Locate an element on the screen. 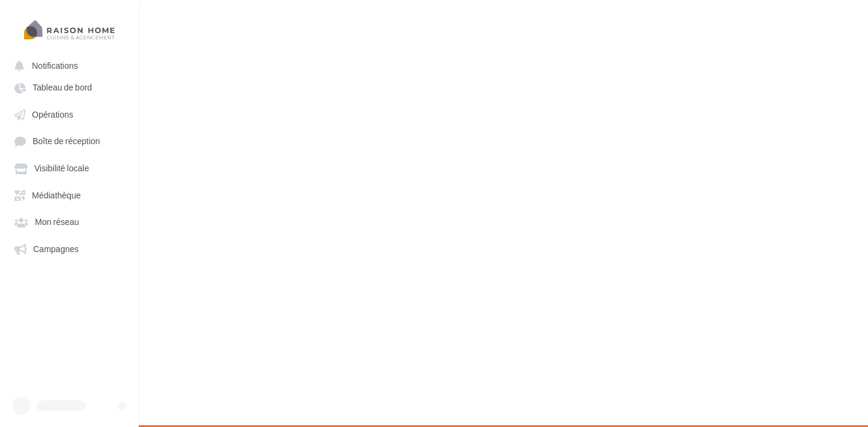 This screenshot has height=427, width=868. a: Tableau de bord is located at coordinates (69, 87).